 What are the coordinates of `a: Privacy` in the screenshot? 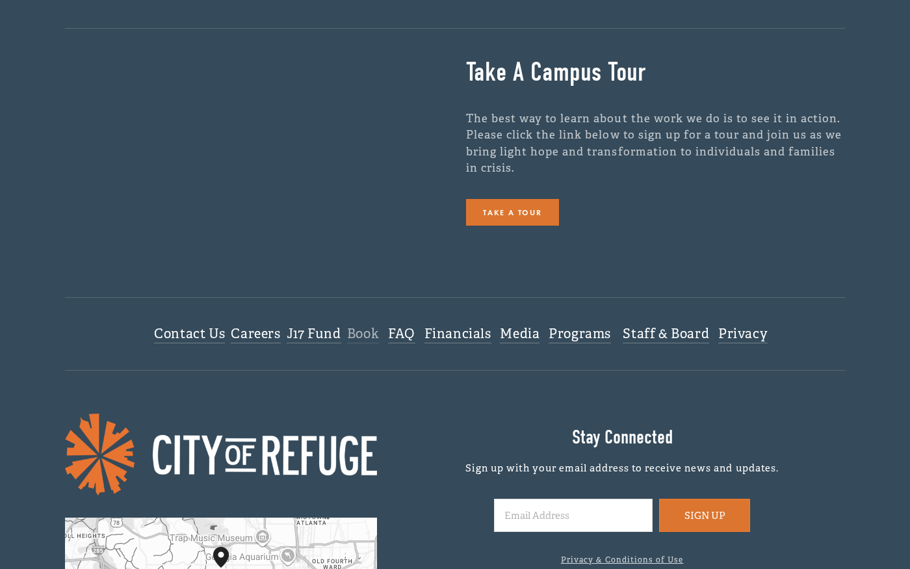 It's located at (743, 334).